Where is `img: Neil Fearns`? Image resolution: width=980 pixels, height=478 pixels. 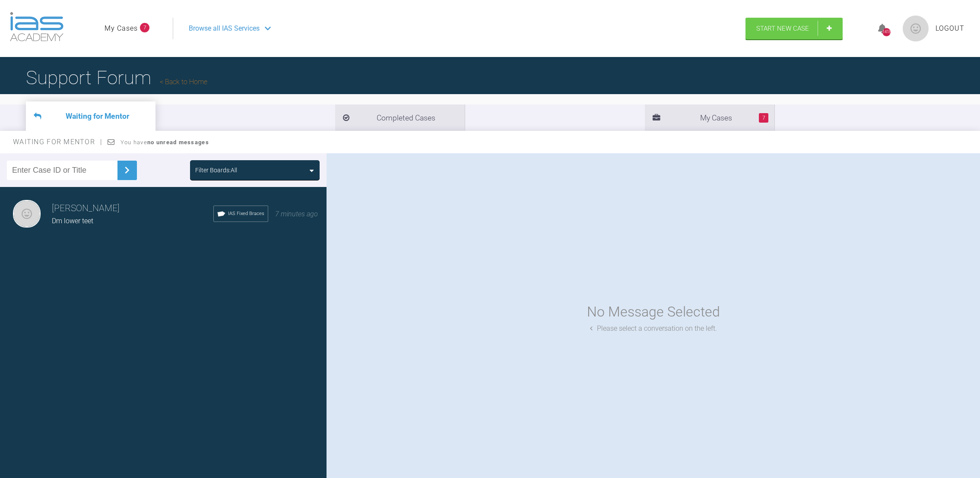 img: Neil Fearns is located at coordinates (27, 213).